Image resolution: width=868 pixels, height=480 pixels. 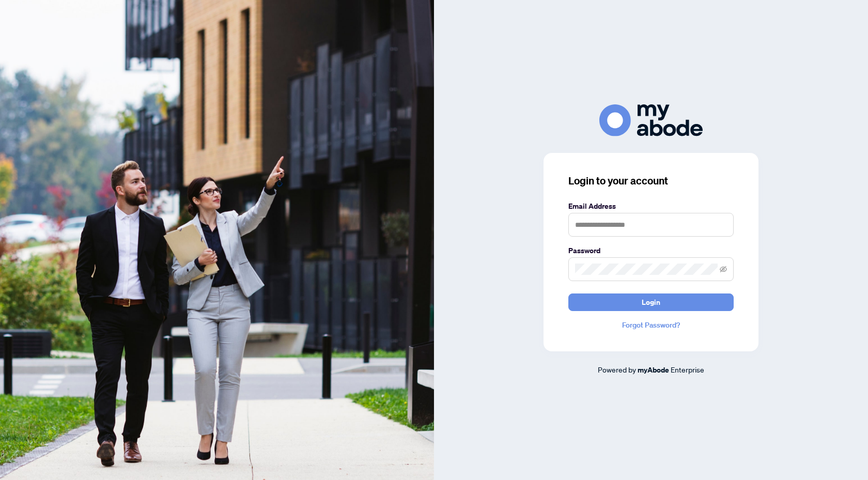 I want to click on span: Login, so click(x=651, y=302).